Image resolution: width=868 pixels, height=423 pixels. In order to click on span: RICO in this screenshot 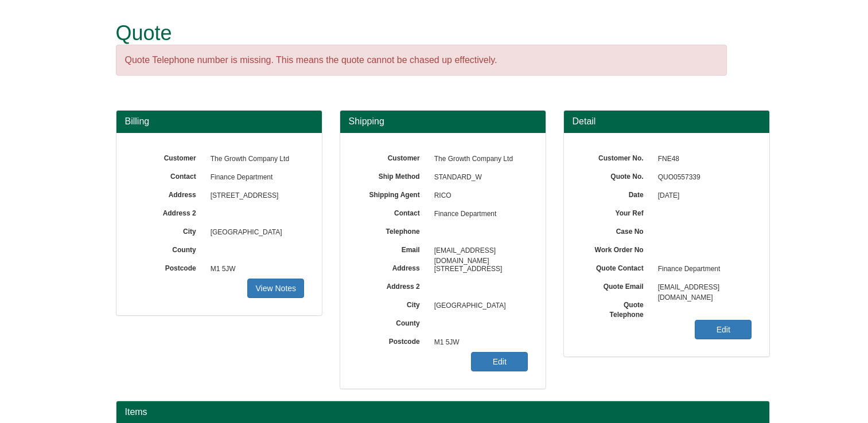, I will do `click(479, 196)`.